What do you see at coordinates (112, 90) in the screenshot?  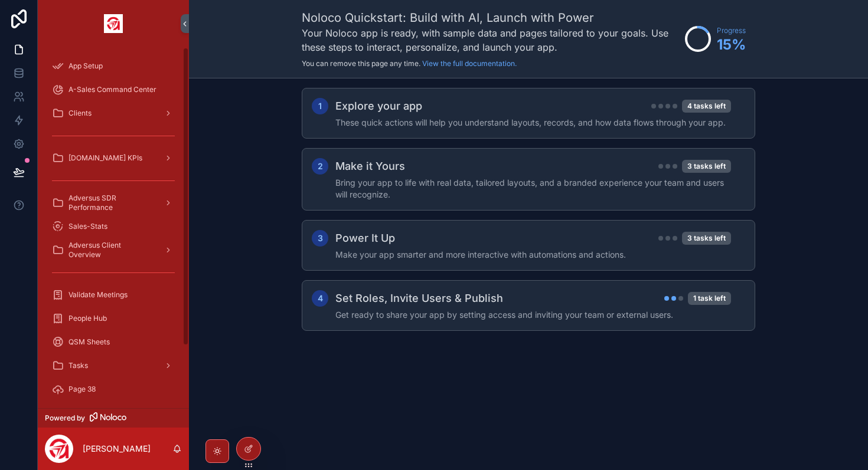 I see `span: A-Sales Command Center` at bounding box center [112, 90].